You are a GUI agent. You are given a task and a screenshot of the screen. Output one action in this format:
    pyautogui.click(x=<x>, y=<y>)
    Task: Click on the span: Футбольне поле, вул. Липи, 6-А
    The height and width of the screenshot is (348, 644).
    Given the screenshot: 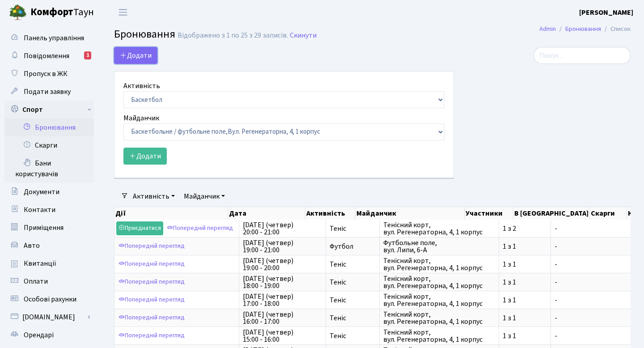 What is the action you would take?
    pyautogui.click(x=439, y=246)
    